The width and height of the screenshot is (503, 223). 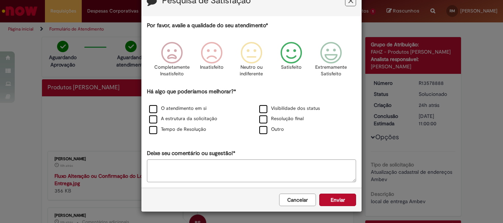 What do you see at coordinates (212, 67) in the screenshot?
I see `p: Insatisfeito` at bounding box center [212, 67].